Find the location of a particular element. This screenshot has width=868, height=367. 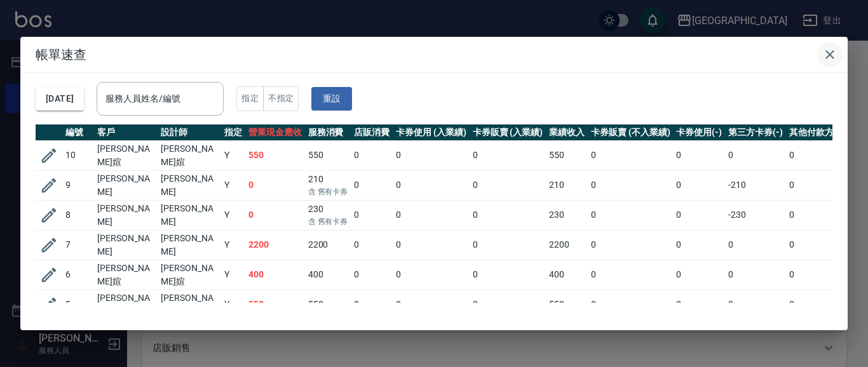

th: 卡券使用 (入業績) is located at coordinates (431, 133).